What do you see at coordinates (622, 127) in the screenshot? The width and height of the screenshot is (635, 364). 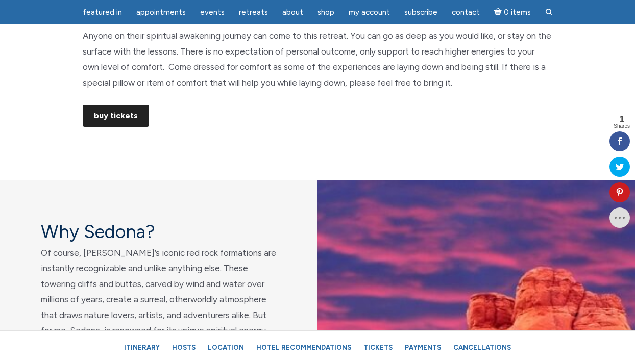 I see `span: Shares` at bounding box center [622, 127].